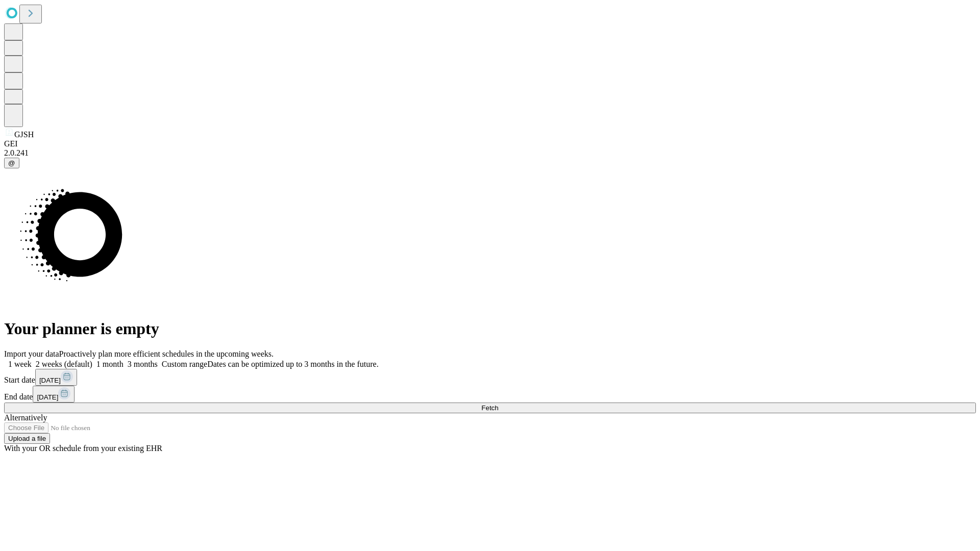 The height and width of the screenshot is (551, 980). Describe the element at coordinates (292, 364) in the screenshot. I see `span: Dates can be optimized up to 3 months in the future.` at that location.